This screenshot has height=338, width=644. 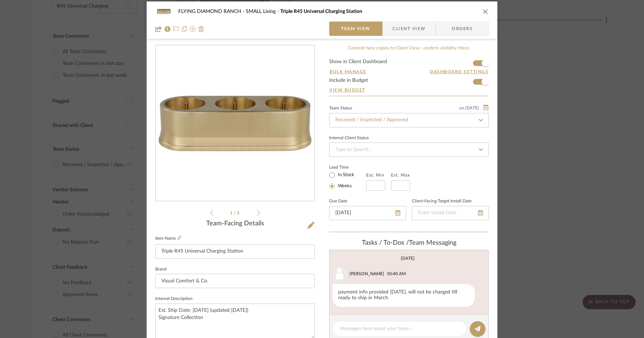 What do you see at coordinates (168, 238) in the screenshot?
I see `label: Item Name` at bounding box center [168, 238].